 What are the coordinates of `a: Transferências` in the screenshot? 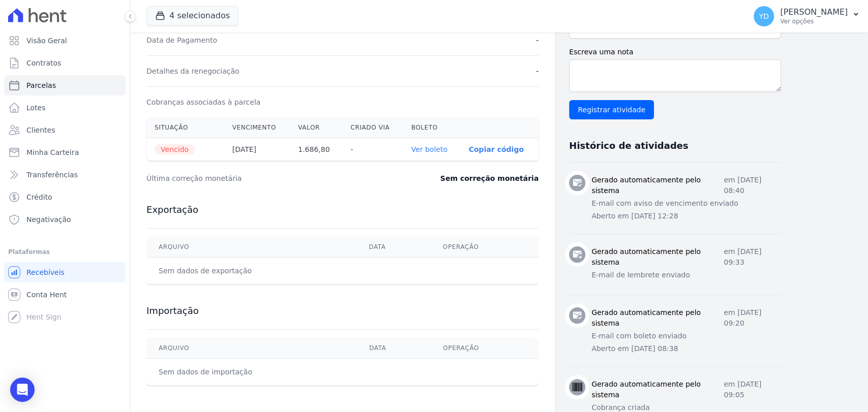 It's located at (65, 175).